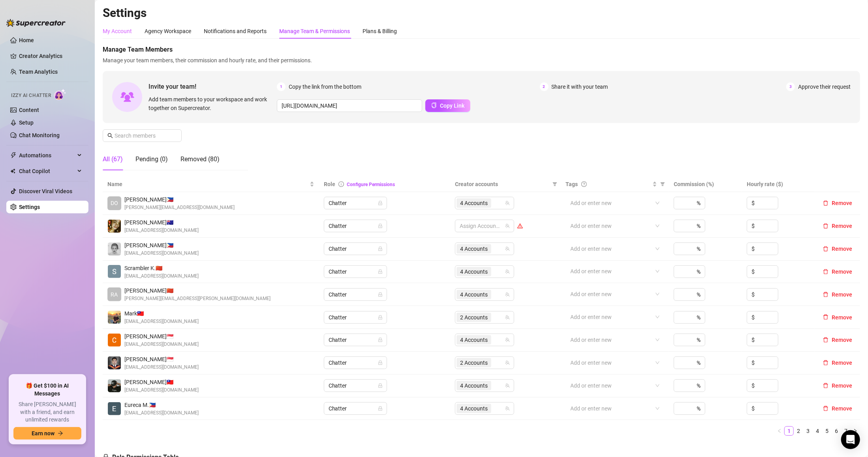  I want to click on span: Role, so click(329, 184).